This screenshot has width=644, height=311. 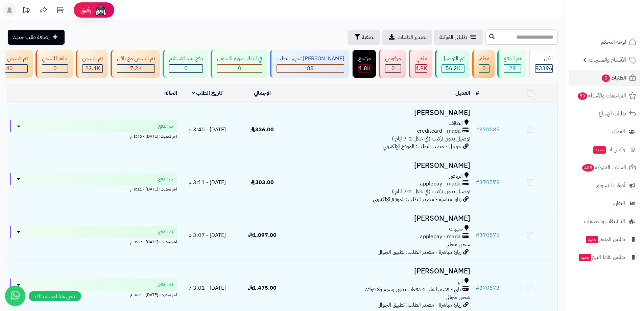 What do you see at coordinates (101, 10) in the screenshot?
I see `img: ai-face.png` at bounding box center [101, 10].